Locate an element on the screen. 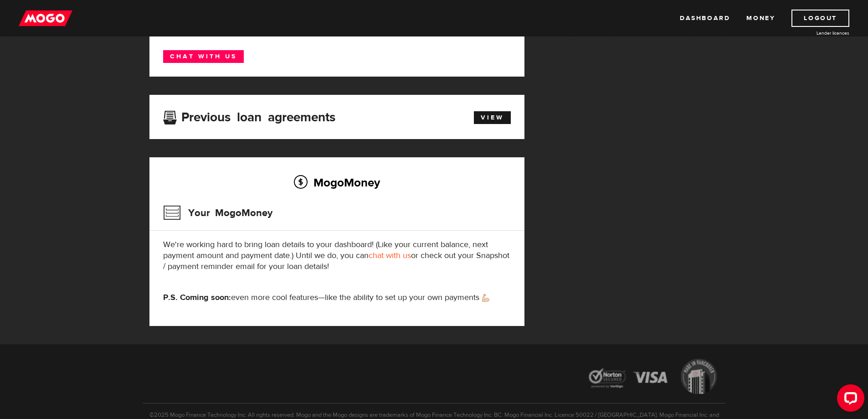  p: We're working hard to bring loan details to your dashboard! (Like your current balance, next paym... is located at coordinates (337, 256).